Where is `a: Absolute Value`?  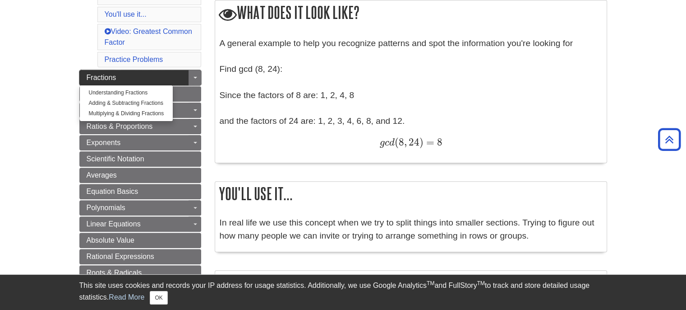
a: Absolute Value is located at coordinates (140, 240).